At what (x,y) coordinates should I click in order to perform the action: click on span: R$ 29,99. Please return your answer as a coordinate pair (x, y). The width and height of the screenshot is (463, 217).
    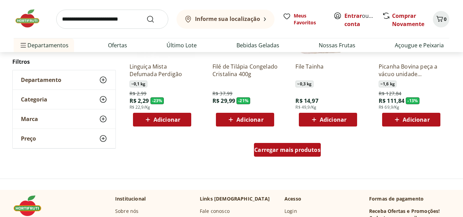
    Looking at the image, I should click on (224, 101).